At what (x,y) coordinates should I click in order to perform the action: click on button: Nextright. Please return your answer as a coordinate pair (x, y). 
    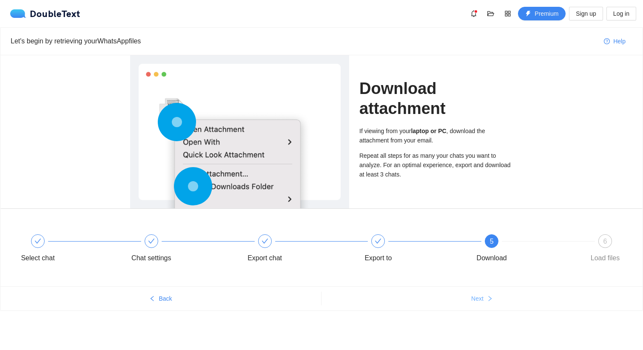
    Looking at the image, I should click on (482, 299).